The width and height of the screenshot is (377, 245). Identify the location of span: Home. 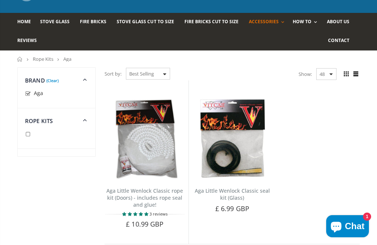
(24, 21).